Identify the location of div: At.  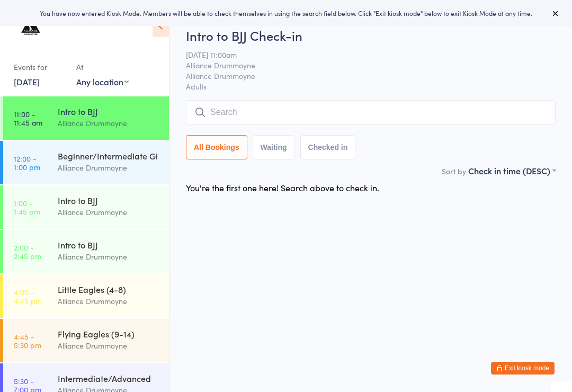
(102, 67).